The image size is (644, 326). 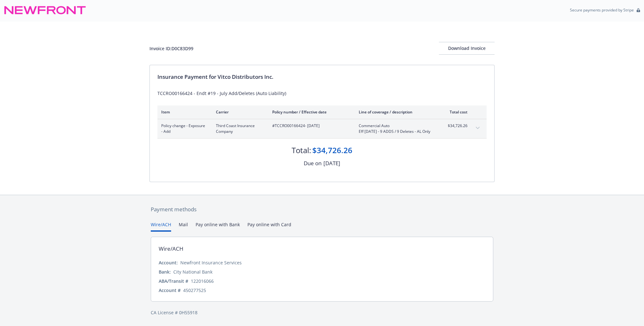 I want to click on div: Insurance Payment for Vitco Distributors Inc., so click(x=322, y=77).